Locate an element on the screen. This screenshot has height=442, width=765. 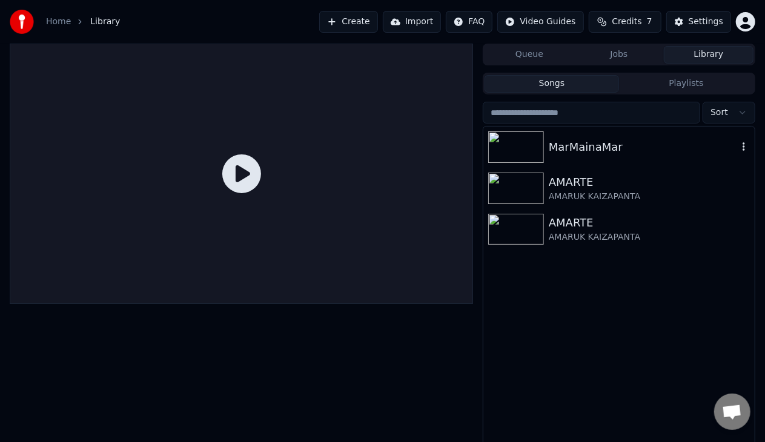
button: Songs is located at coordinates (552, 84).